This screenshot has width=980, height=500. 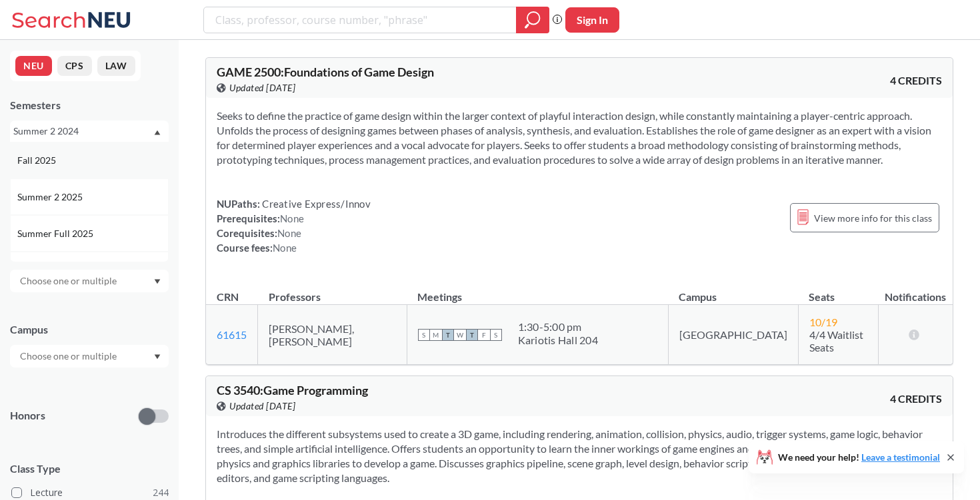 What do you see at coordinates (436, 335) in the screenshot?
I see `span: M` at bounding box center [436, 335].